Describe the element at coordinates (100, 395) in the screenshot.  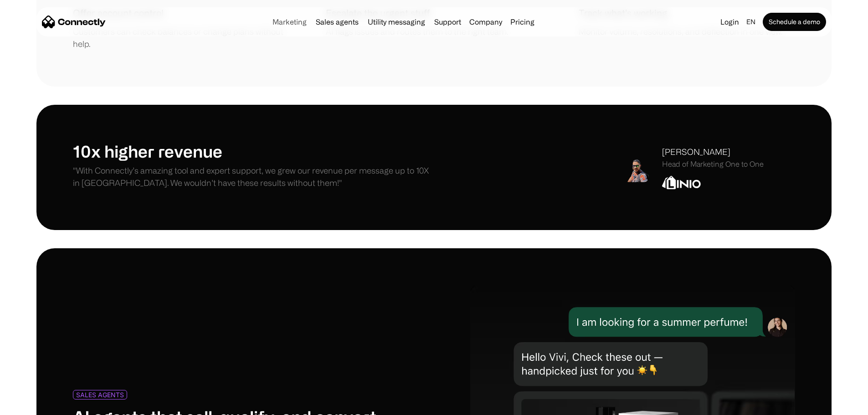
I see `div: SALES AGENTS` at that location.